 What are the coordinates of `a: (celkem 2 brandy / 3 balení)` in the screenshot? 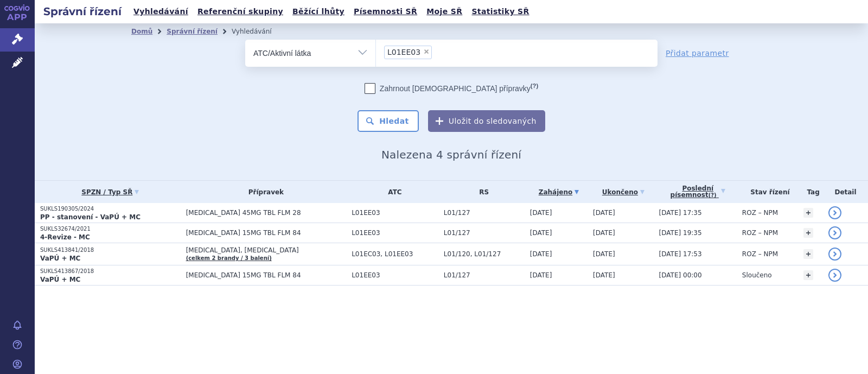 It's located at (229, 258).